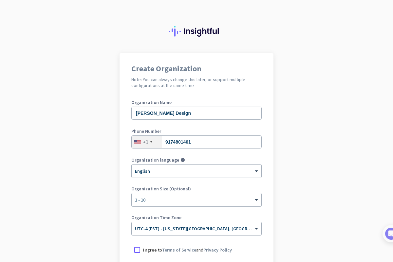  What do you see at coordinates (196, 113) in the screenshot?
I see `input: What is the name of your organization?` at bounding box center [196, 113].